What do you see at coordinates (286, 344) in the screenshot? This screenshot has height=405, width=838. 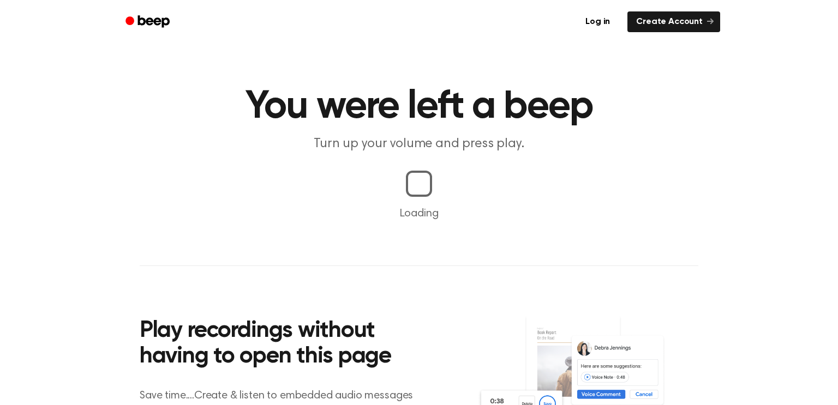 I see `h2: Play recordings without having to open this page` at bounding box center [286, 344].